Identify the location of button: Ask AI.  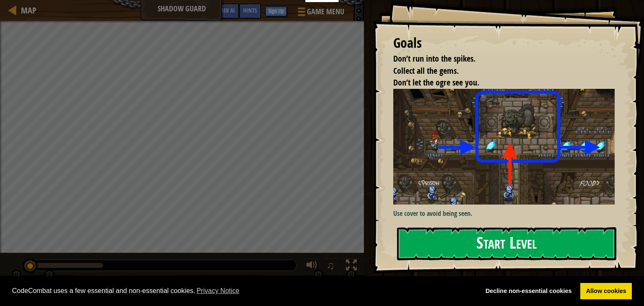
(228, 11).